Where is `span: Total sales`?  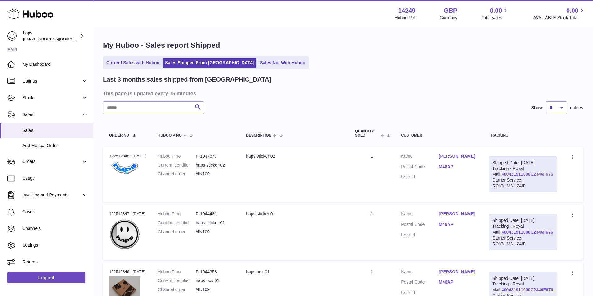
span: Total sales is located at coordinates (495, 18).